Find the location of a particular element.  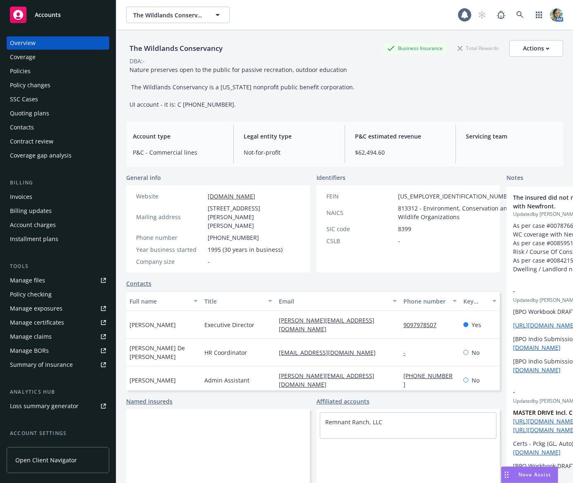

div: Manage certificates is located at coordinates (37, 322).